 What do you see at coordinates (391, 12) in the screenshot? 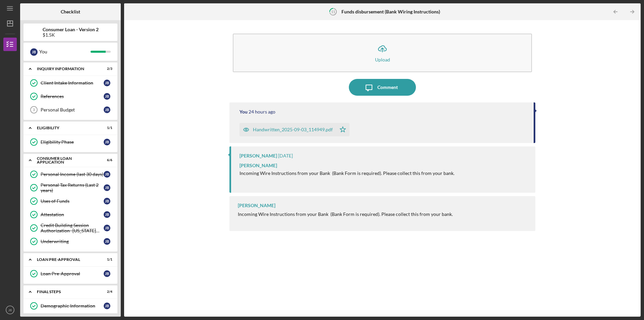
I see `b: Funds disbursement (Bank Wiring Instructions)` at bounding box center [391, 12].